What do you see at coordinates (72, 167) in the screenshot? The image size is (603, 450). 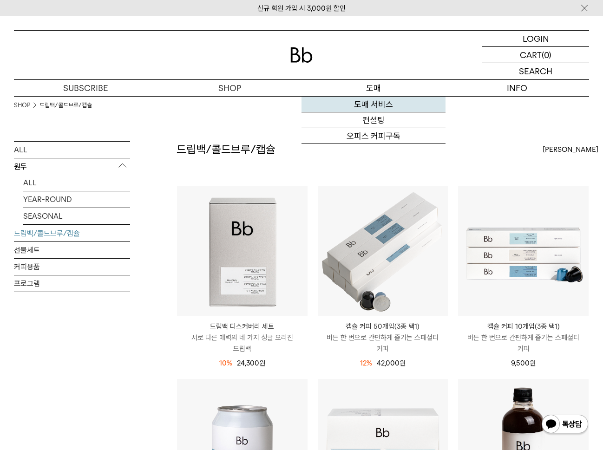 I see `p: 원두` at bounding box center [72, 167].